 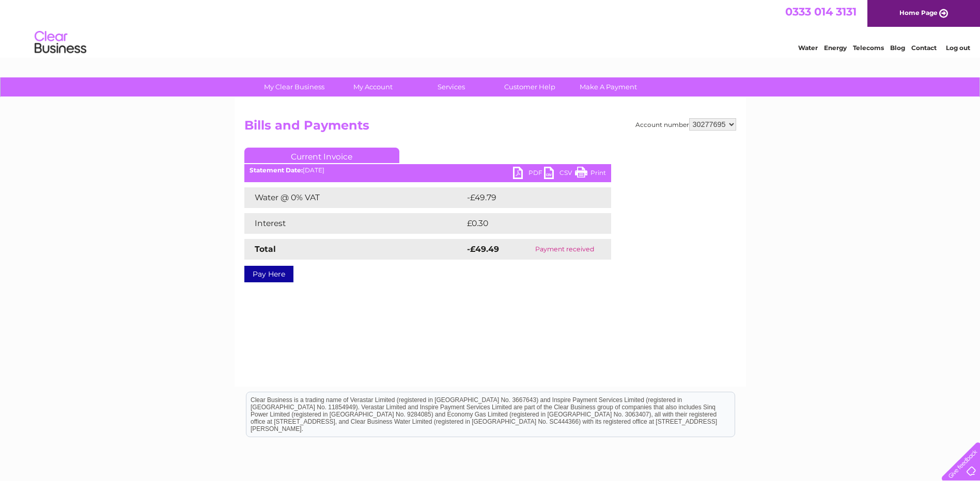 I want to click on a: CSV, so click(x=559, y=174).